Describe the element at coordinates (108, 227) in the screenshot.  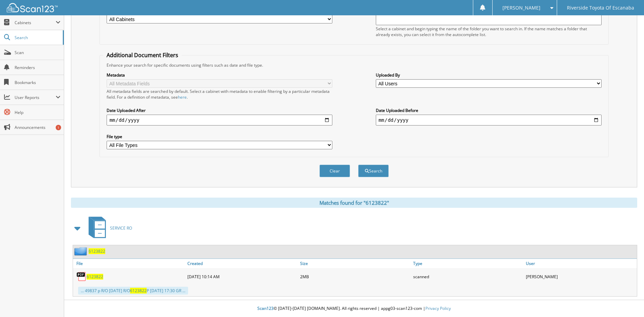
I see `a: SERVICE RO` at that location.